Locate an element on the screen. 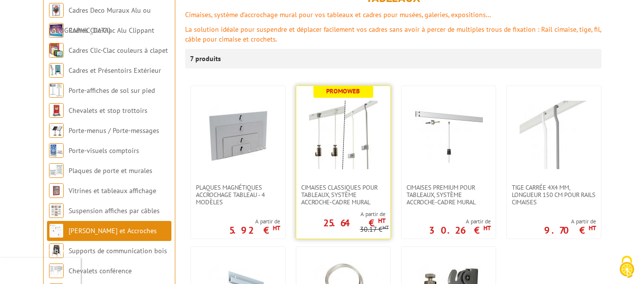 The height and width of the screenshot is (284, 644). img: Cadres et Présentoirs Extérieur is located at coordinates (56, 71).